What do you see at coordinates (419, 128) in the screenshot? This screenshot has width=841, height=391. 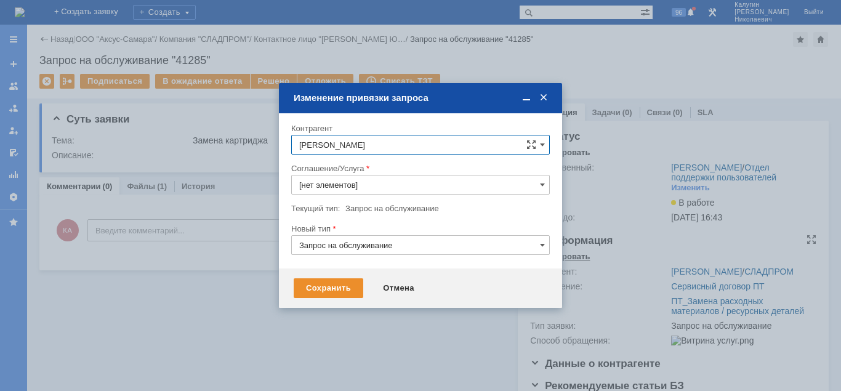 I see `div: Контрагент` at bounding box center [419, 128].